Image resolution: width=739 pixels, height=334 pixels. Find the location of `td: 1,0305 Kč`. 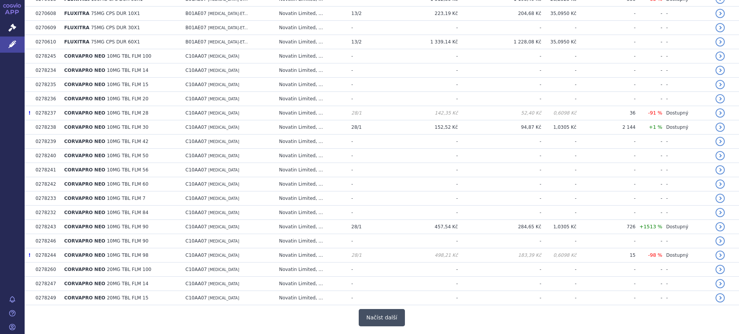

td: 1,0305 Kč is located at coordinates (558, 127).